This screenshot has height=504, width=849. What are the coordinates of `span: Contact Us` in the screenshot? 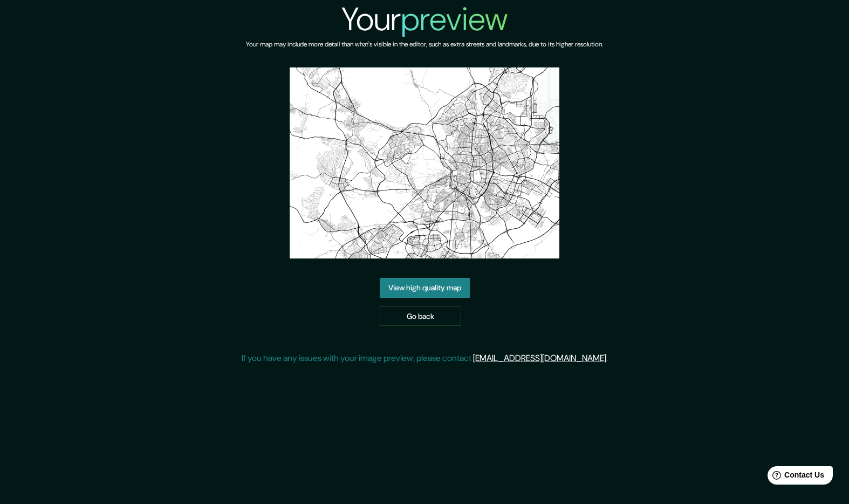 It's located at (51, 13).